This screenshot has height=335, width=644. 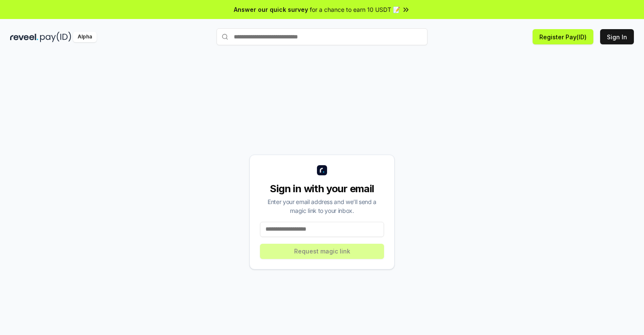 What do you see at coordinates (322, 189) in the screenshot?
I see `div: Sign in with your email` at bounding box center [322, 189].